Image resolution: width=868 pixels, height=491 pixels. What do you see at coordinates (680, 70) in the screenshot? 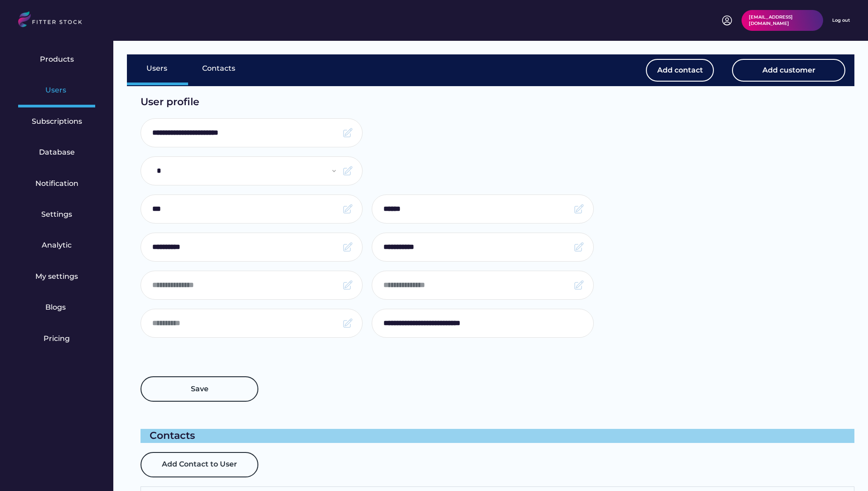
I see `button: Add contact` at bounding box center [680, 70].